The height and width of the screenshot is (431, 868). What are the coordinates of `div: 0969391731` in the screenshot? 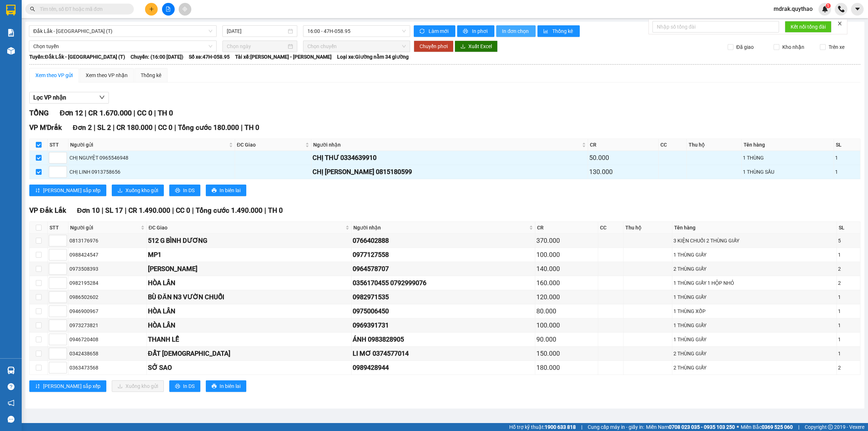 It's located at (443, 325).